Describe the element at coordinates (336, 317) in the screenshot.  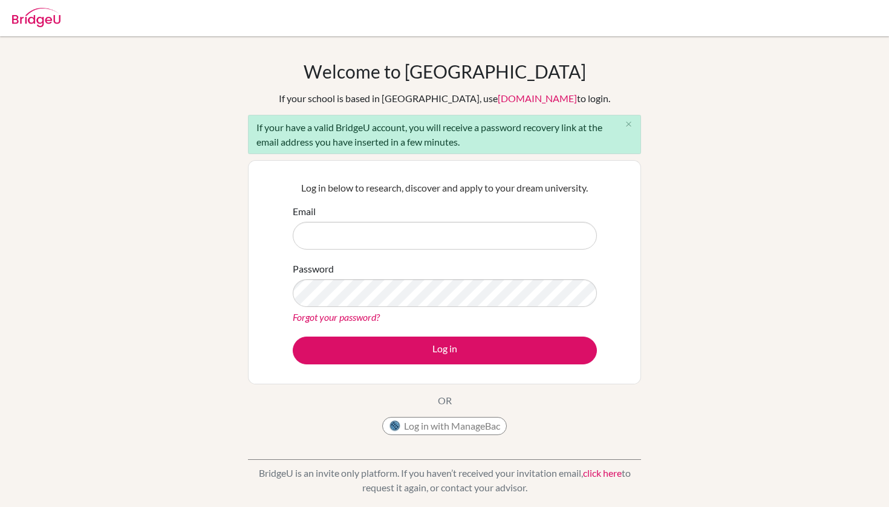
I see `a: Forgot your password?` at that location.